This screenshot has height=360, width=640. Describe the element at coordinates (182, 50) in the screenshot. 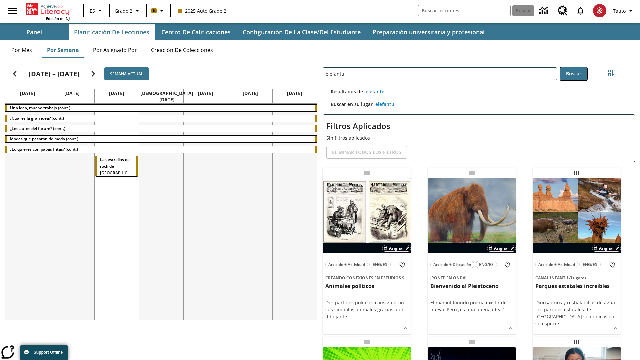

I see `button: Creación de colecciones` at that location.